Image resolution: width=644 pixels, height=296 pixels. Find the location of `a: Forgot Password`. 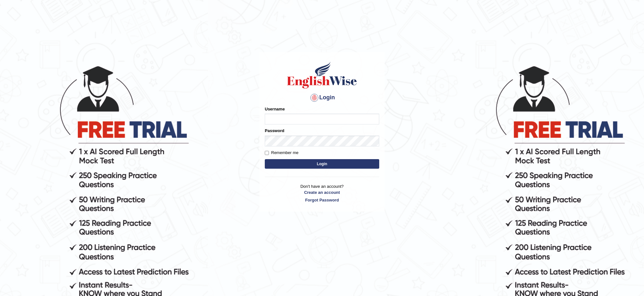

a: Forgot Password is located at coordinates (322, 200).